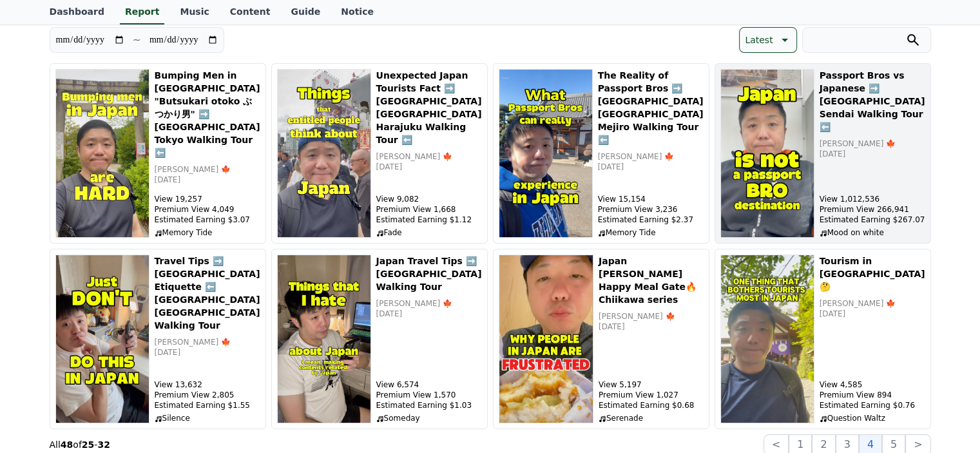  What do you see at coordinates (208, 384) in the screenshot?
I see `p: View 13,632` at bounding box center [208, 384].